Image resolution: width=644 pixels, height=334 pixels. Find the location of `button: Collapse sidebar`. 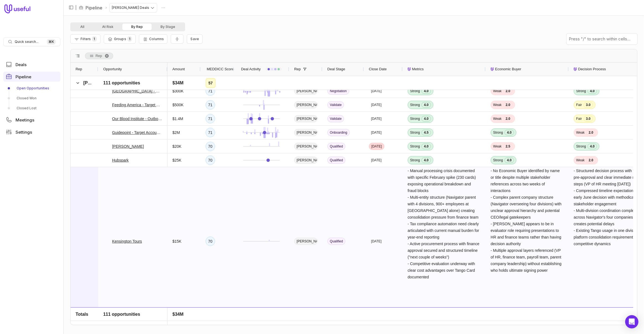

button: Collapse sidebar is located at coordinates (71, 8).